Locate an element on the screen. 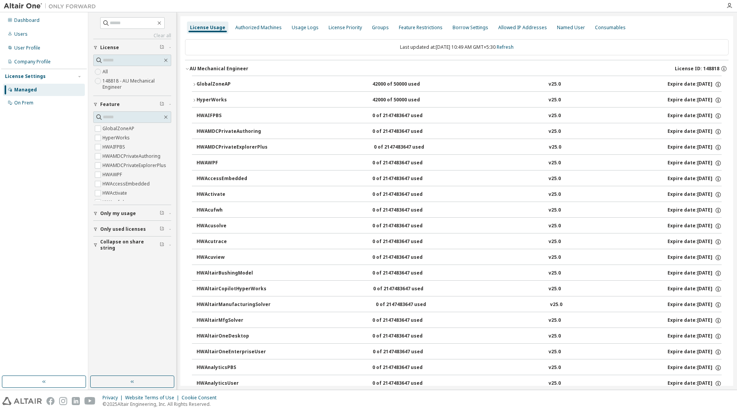  div: Company Profile is located at coordinates (32, 62).